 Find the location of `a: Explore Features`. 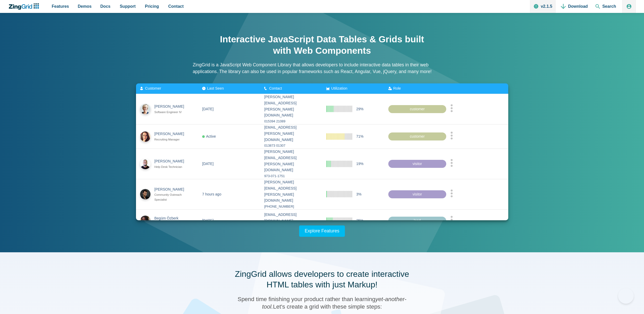

a: Explore Features is located at coordinates (322, 231).